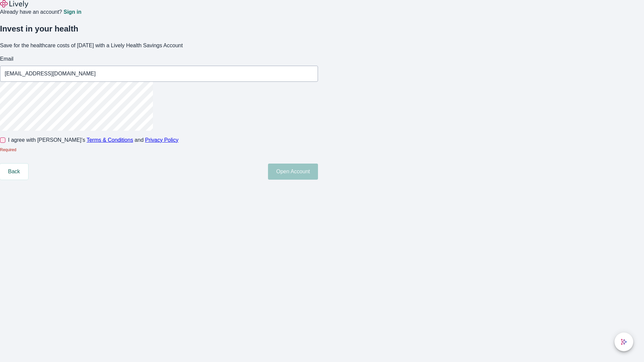 The image size is (644, 362). Describe the element at coordinates (72, 13) in the screenshot. I see `a: Sign in` at that location.